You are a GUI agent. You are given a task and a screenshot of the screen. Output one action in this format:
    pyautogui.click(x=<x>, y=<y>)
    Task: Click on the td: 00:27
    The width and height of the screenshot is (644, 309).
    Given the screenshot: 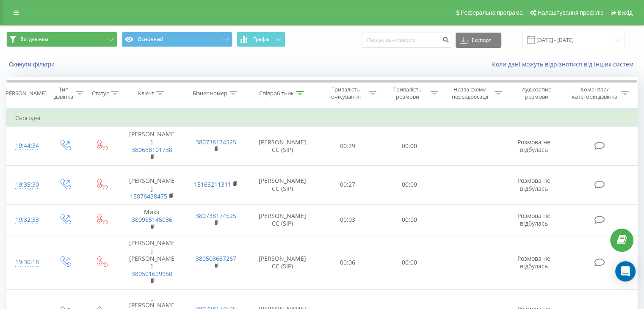 What is the action you would take?
    pyautogui.click(x=347, y=185)
    